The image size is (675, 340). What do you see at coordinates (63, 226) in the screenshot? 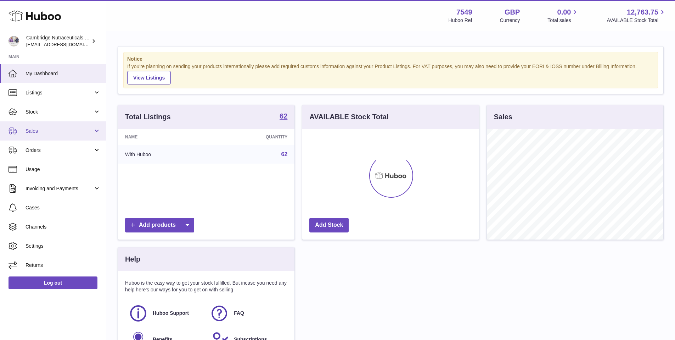
I see `span: Channels` at bounding box center [63, 226].